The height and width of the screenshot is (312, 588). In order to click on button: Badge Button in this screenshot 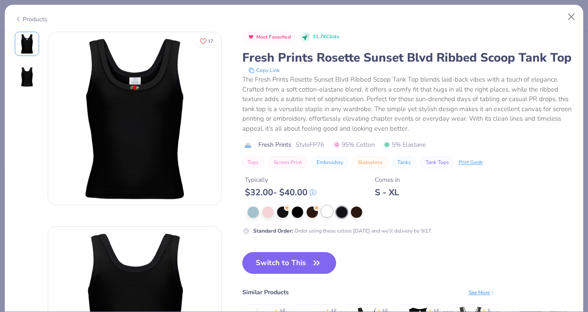, I will do `click(269, 37)`.